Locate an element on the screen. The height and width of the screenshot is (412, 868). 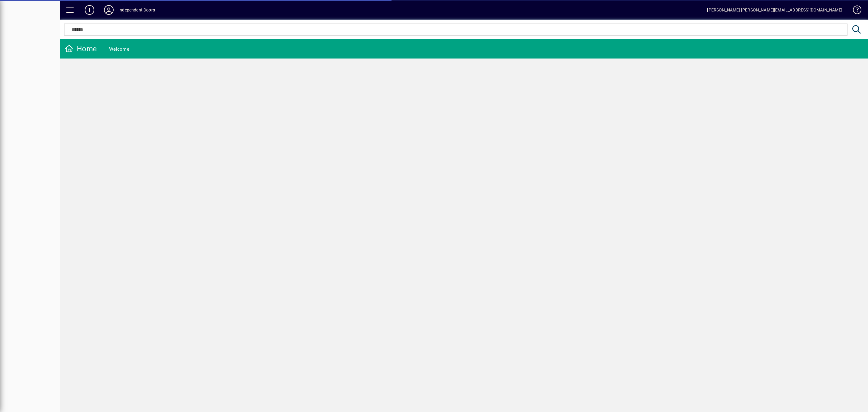
button: Profile is located at coordinates (109, 10).